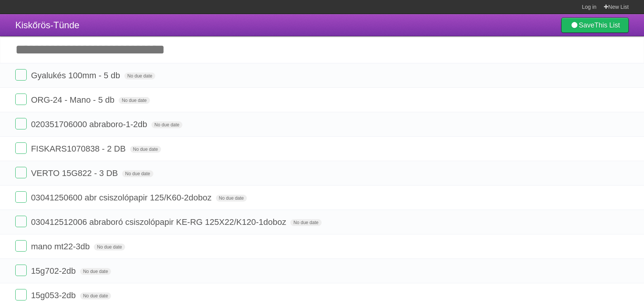 The height and width of the screenshot is (302, 644). I want to click on a: SaveThis List, so click(595, 25).